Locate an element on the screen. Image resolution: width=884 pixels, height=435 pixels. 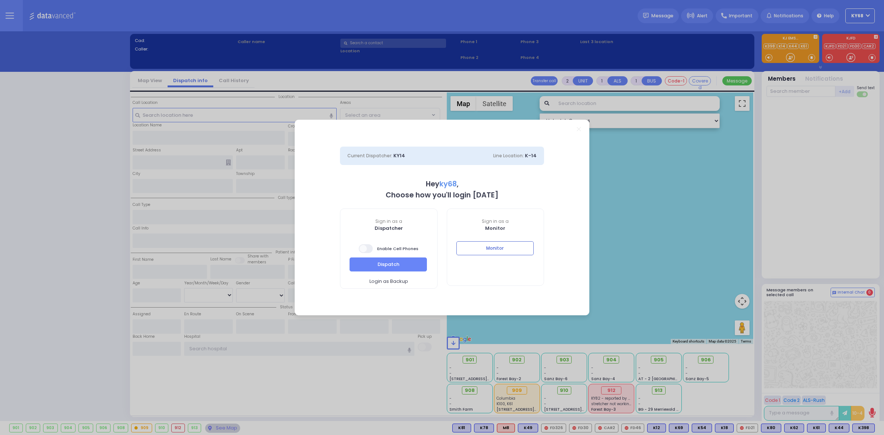
a: Close is located at coordinates (578, 129).